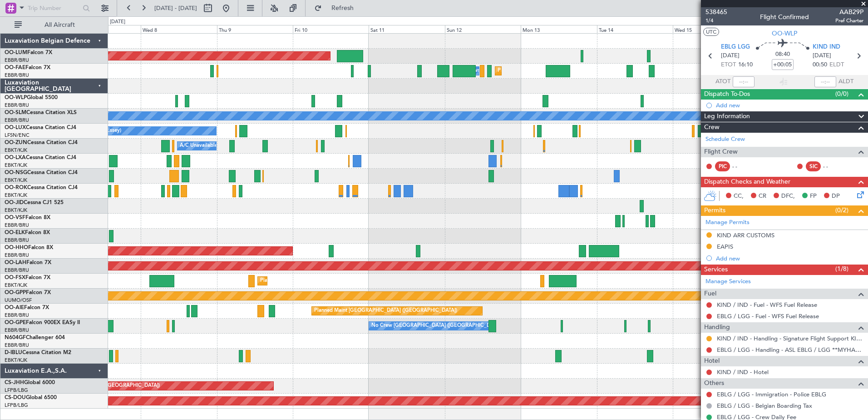 This screenshot has width=868, height=420. What do you see at coordinates (762, 196) in the screenshot?
I see `span: CR` at bounding box center [762, 196].